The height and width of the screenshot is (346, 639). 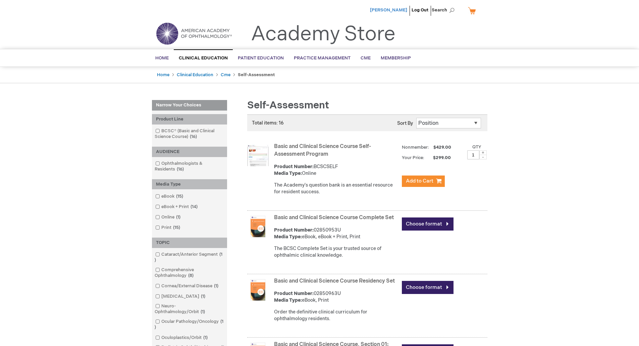 What do you see at coordinates (189, 119) in the screenshot?
I see `div: Product Line` at bounding box center [189, 119].